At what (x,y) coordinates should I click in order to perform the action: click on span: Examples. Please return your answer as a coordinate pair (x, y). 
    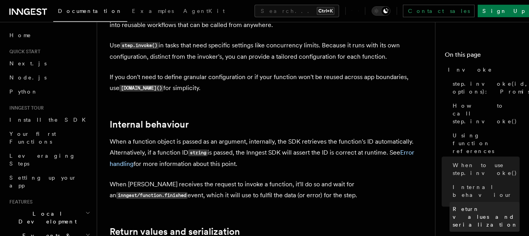
    Looking at the image, I should click on (153, 11).